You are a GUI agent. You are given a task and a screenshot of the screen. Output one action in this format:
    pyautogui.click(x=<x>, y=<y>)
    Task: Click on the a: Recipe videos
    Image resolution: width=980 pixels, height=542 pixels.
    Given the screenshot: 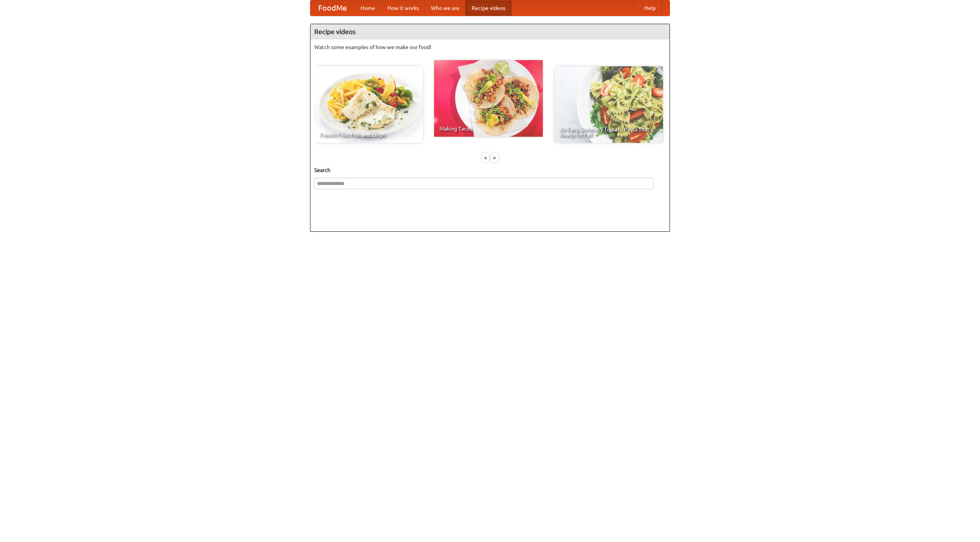 What is the action you would take?
    pyautogui.click(x=489, y=8)
    